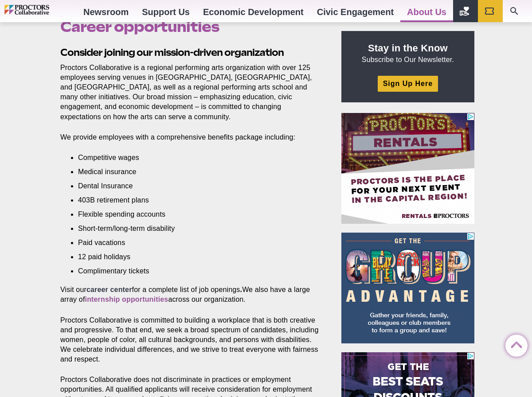 The image size is (532, 397). What do you see at coordinates (109, 289) in the screenshot?
I see `strong: career center` at bounding box center [109, 289].